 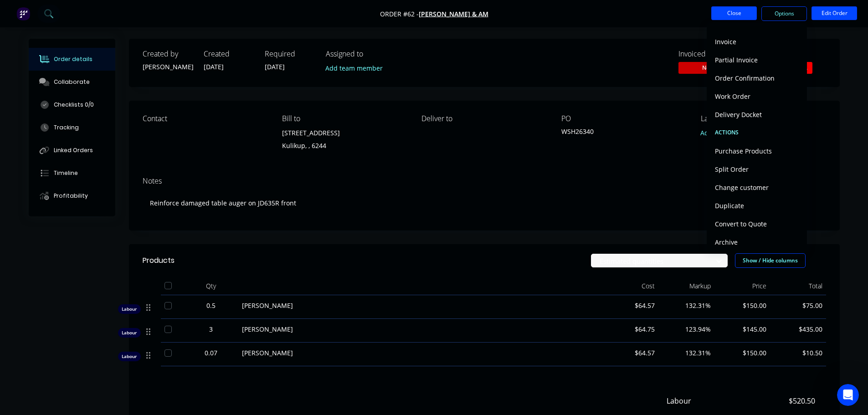 I want to click on button: Show / Hide columns, so click(x=770, y=260).